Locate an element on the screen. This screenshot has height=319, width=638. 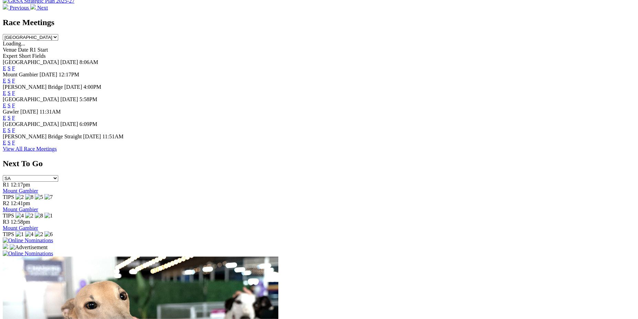
img: chevron-left-pager-white.svg is located at coordinates (6, 7).